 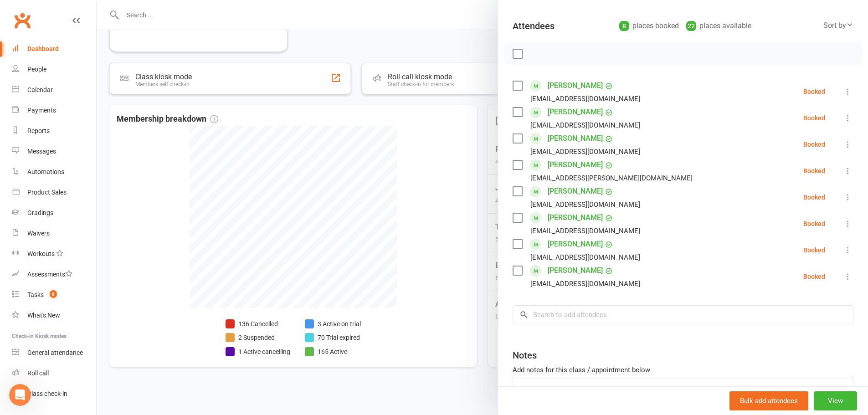 What do you see at coordinates (41, 110) in the screenshot?
I see `div: Payments` at bounding box center [41, 110].